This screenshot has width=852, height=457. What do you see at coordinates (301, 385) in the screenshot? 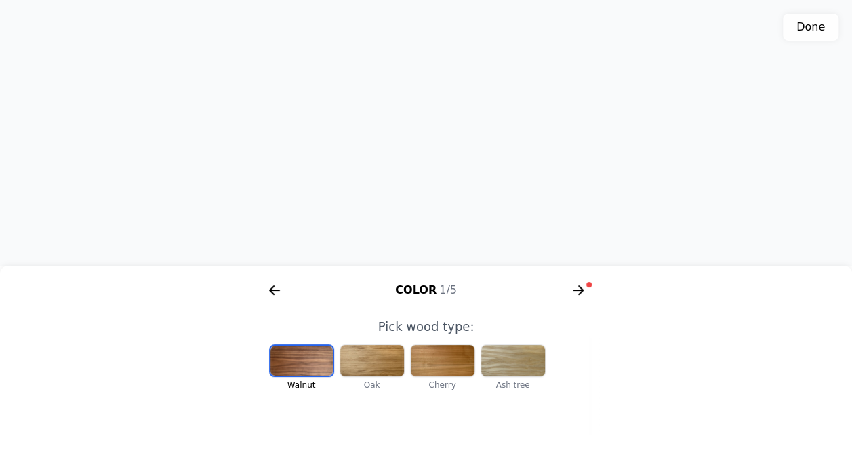
I see `div: Walnut` at bounding box center [301, 385].